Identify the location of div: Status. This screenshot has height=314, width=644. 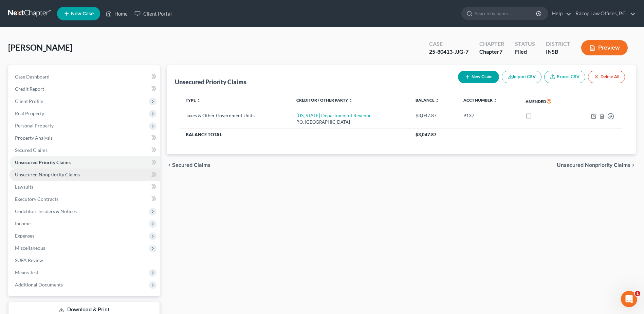
(525, 44).